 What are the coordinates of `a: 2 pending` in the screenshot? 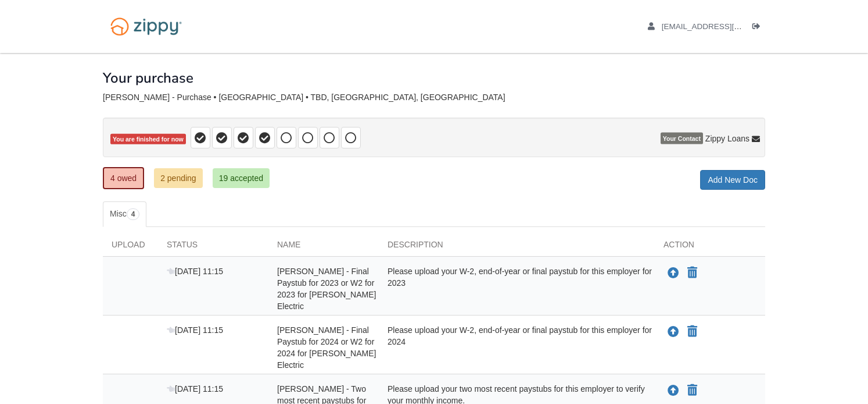 It's located at (178, 178).